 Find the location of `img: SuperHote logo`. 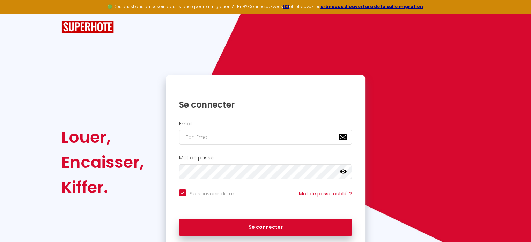

img: SuperHote logo is located at coordinates (88, 27).